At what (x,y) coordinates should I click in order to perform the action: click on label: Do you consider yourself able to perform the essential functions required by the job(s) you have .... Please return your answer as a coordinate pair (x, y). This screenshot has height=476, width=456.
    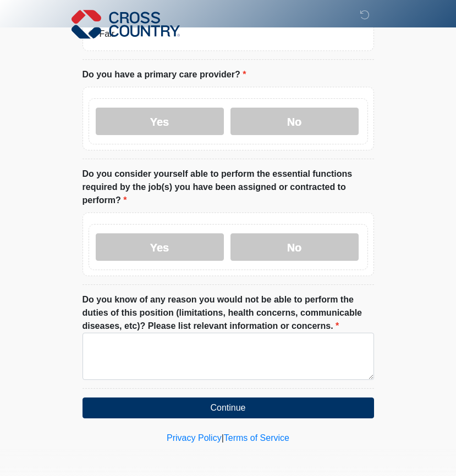
    Looking at the image, I should click on (228, 187).